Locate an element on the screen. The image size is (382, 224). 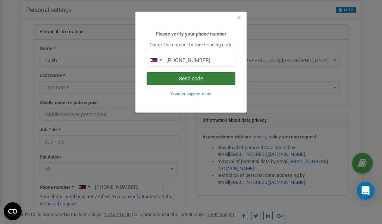
input: 0905 123 4567 is located at coordinates (191, 60).